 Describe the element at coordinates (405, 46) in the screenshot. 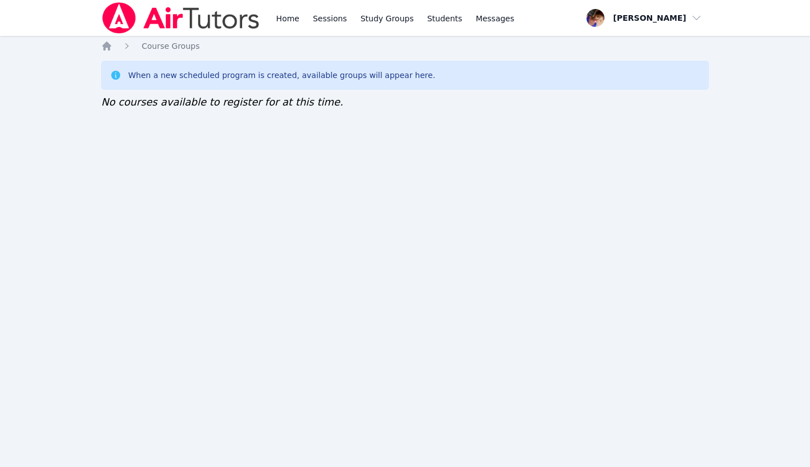

I see `nav: Breadcrumb` at that location.